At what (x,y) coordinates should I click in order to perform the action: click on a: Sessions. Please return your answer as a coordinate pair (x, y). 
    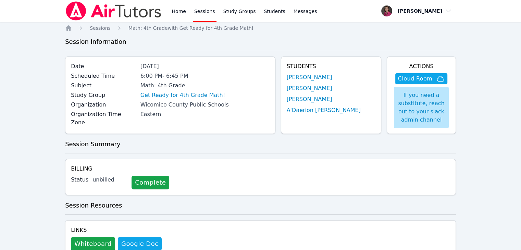
    Looking at the image, I should click on (100, 28).